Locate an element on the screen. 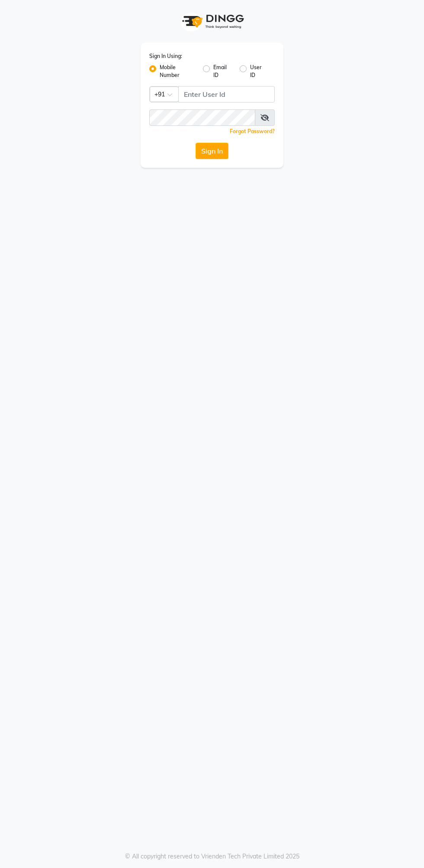 The height and width of the screenshot is (868, 424). label: Email ID is located at coordinates (223, 71).